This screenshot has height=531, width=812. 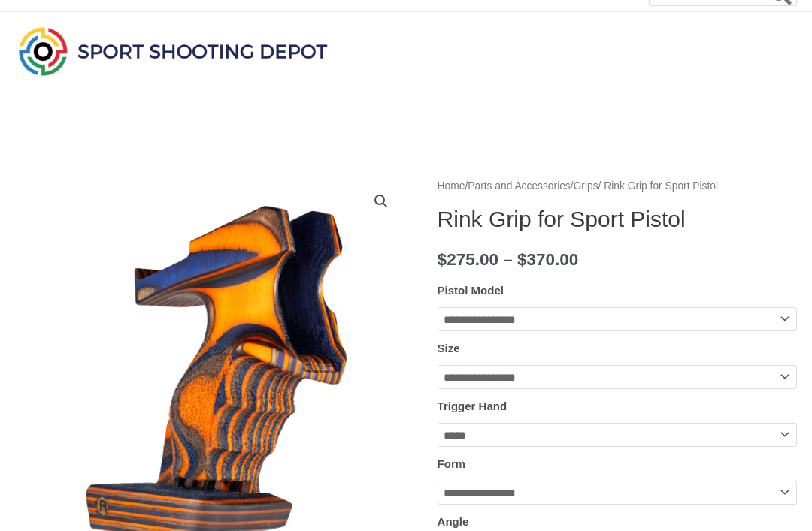 What do you see at coordinates (617, 186) in the screenshot?
I see `nav: Breadcrumb` at bounding box center [617, 186].